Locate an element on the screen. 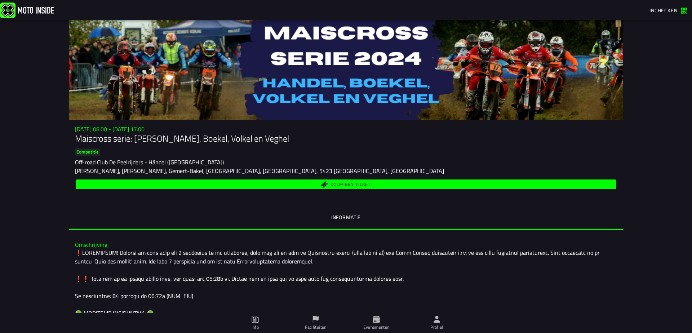  font: Info is located at coordinates (255, 327).